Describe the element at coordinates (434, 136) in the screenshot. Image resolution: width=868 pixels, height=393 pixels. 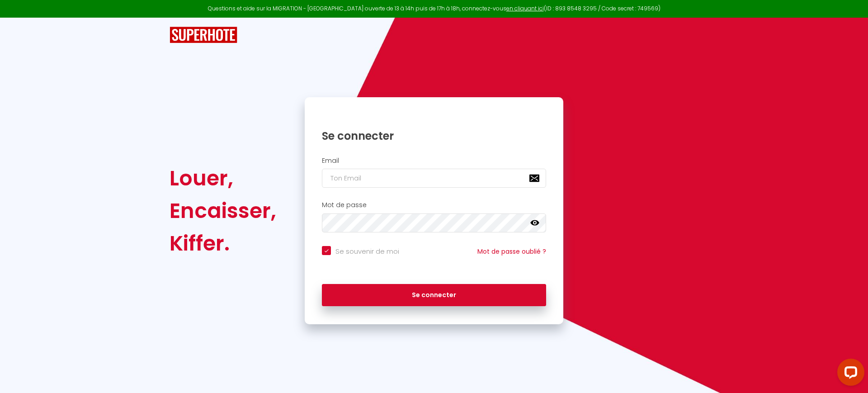
I see `h1: Se connecter` at that location.